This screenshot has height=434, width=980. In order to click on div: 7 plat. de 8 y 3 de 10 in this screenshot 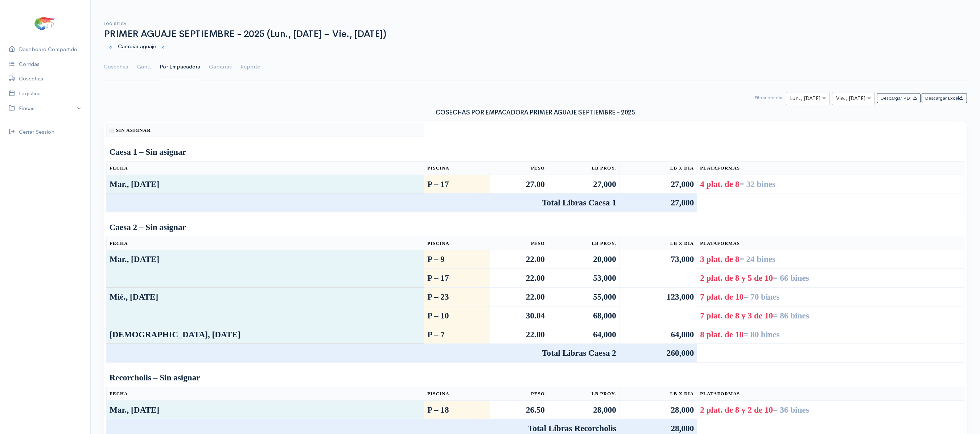, I will do `click(831, 315)`.